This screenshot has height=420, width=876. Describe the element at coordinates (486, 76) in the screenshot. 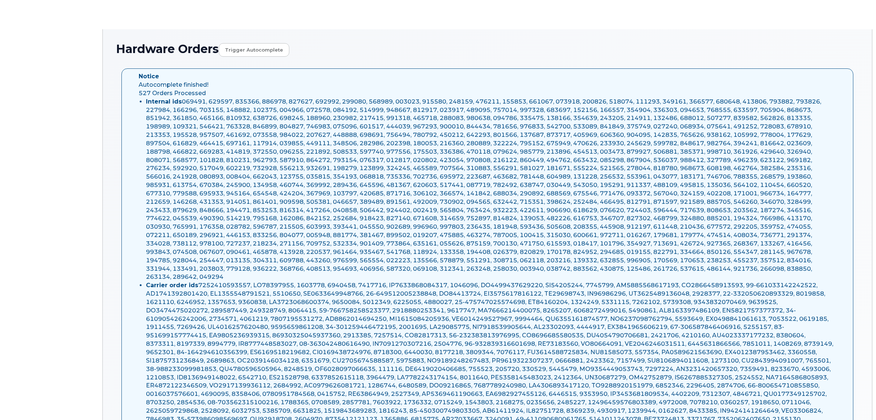

I see `strong: Notice` at that location.